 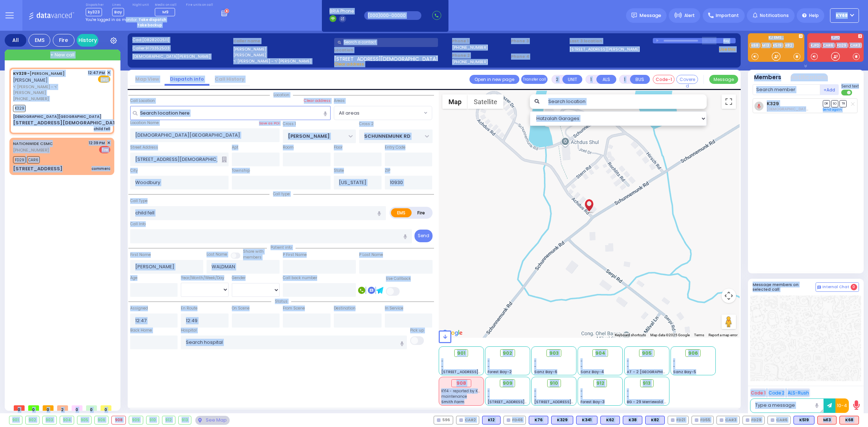 I want to click on span: 906, so click(x=693, y=353).